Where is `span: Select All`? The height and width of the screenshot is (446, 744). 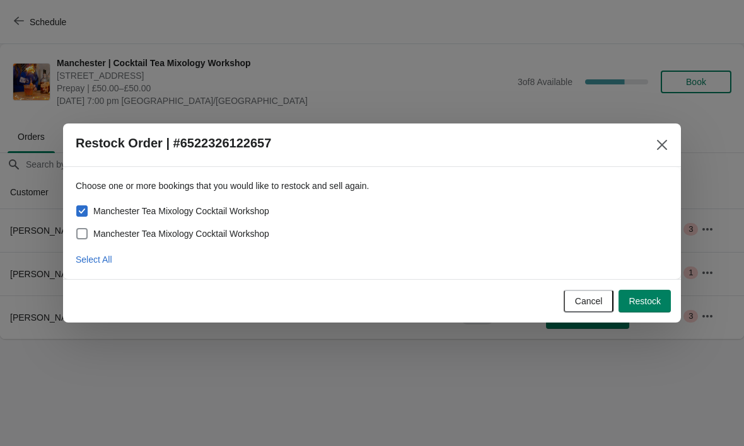 span: Select All is located at coordinates (94, 260).